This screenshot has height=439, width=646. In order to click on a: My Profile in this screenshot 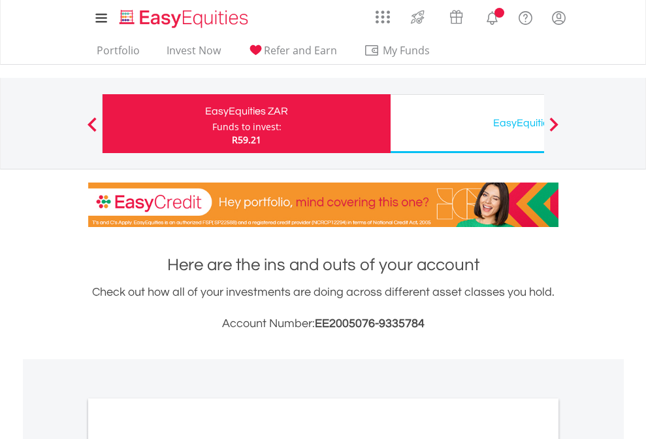, I will do `click(559, 18)`.